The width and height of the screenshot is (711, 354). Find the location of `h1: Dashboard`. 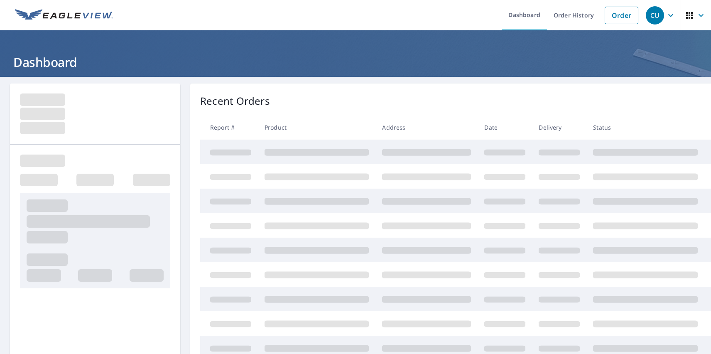

h1: Dashboard is located at coordinates (356, 62).